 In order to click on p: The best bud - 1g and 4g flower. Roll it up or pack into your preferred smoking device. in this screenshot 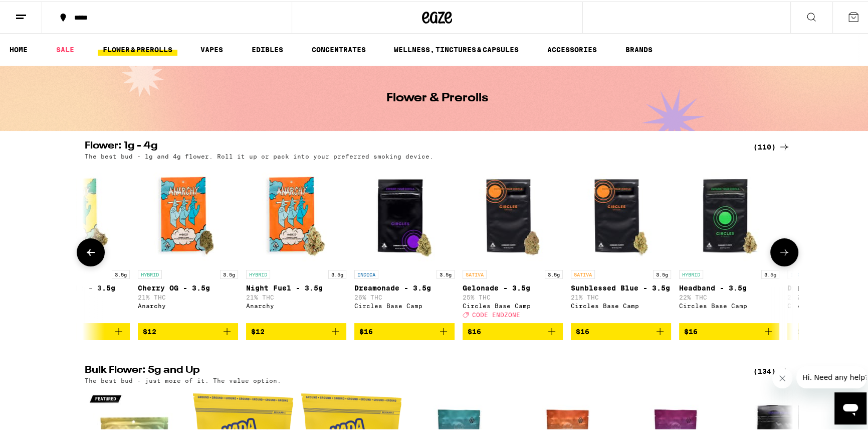, I will do `click(259, 154)`.